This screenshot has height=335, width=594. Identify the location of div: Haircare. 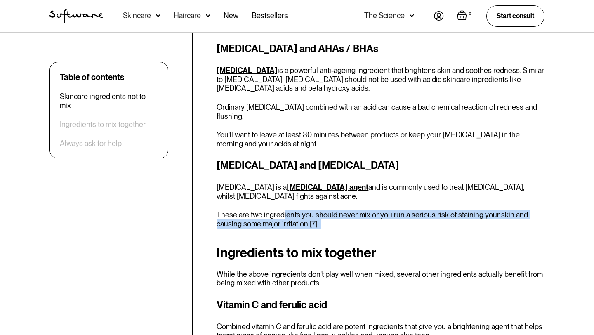
(187, 16).